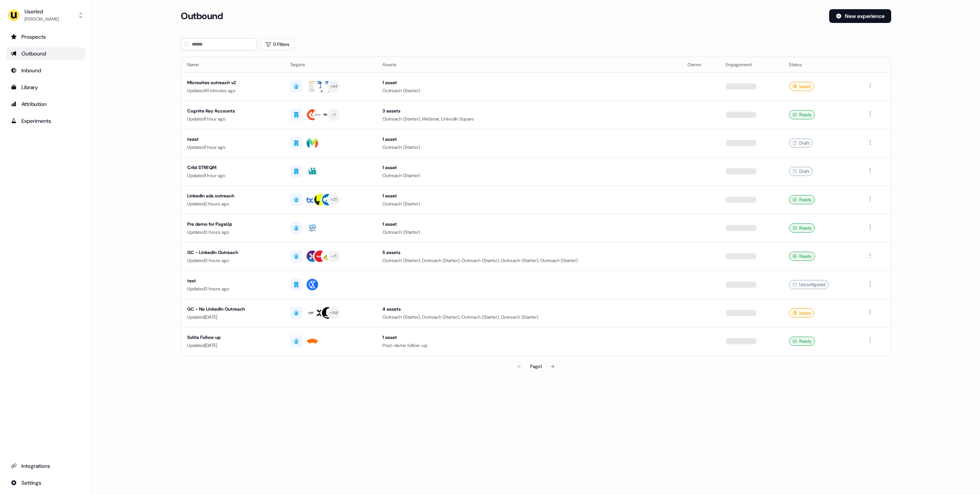 The width and height of the screenshot is (980, 495). What do you see at coordinates (529, 317) in the screenshot?
I see `div: Outreach (Starter), Outreach (Starter), Outreach (Starter), Outreach (Starter)` at bounding box center [529, 317].